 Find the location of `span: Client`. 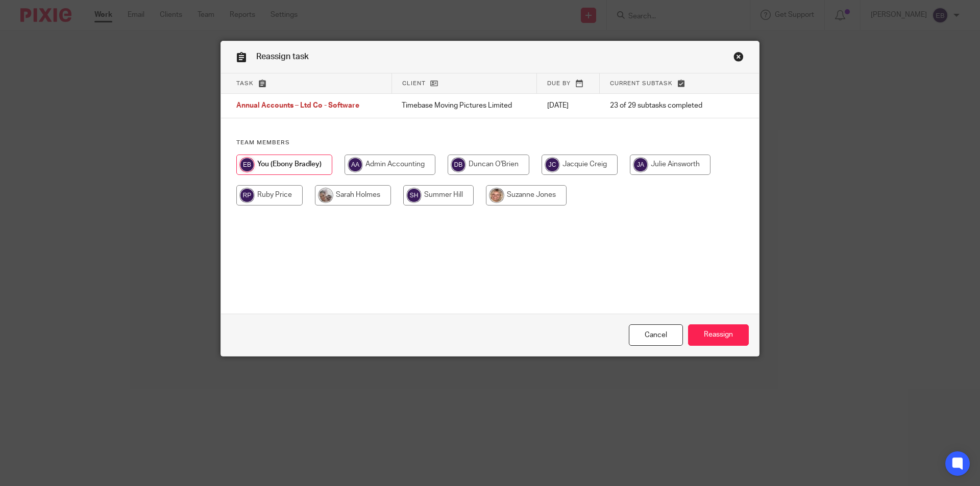

span: Client is located at coordinates (414, 83).